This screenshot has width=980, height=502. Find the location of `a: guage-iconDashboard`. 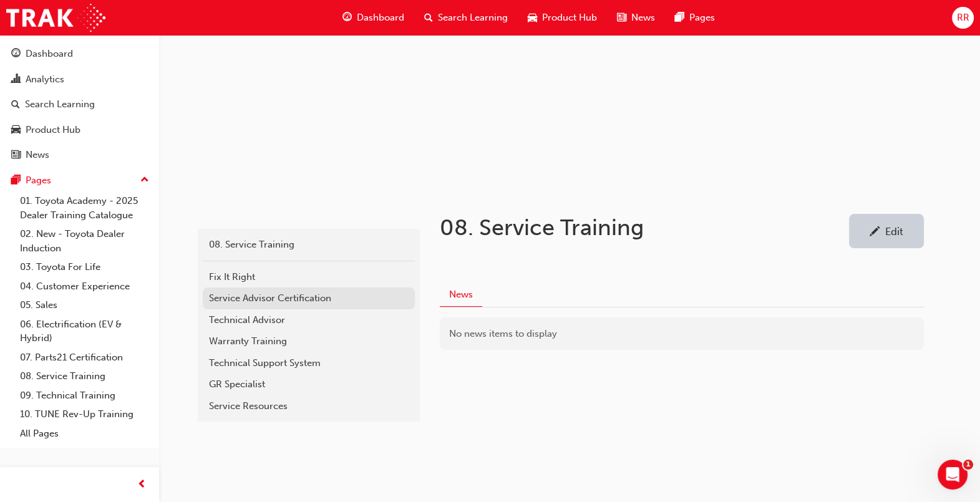

a: guage-iconDashboard is located at coordinates (373, 17).